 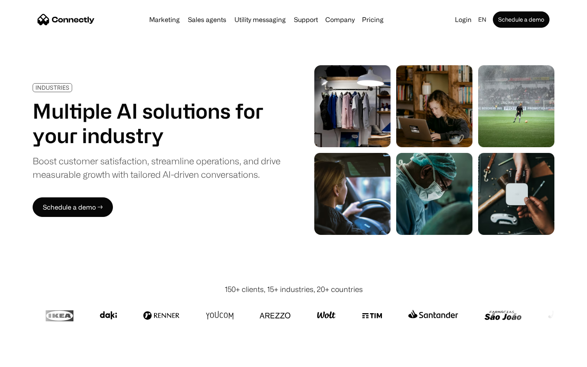 I want to click on div: en, so click(x=482, y=20).